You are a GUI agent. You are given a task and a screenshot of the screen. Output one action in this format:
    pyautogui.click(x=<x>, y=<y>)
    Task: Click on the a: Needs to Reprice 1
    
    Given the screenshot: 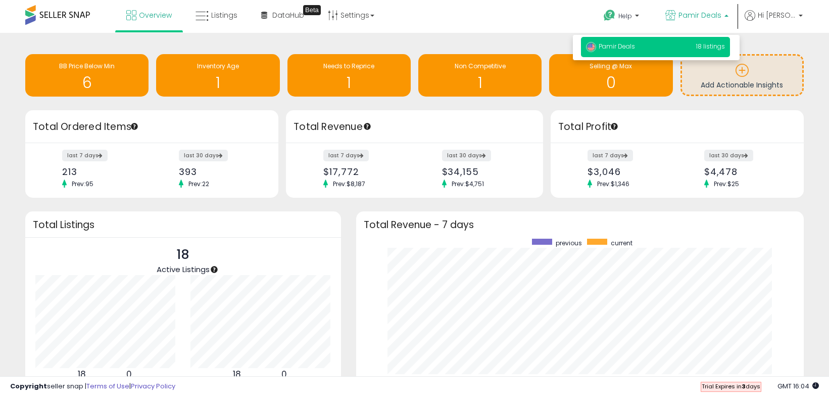 What is the action you would take?
    pyautogui.click(x=349, y=75)
    